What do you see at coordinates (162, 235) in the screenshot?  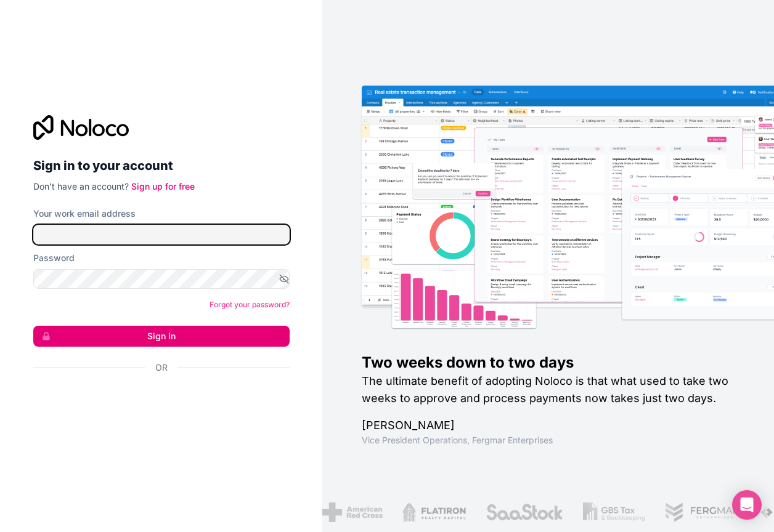 I see `input: Email address` at bounding box center [162, 235].